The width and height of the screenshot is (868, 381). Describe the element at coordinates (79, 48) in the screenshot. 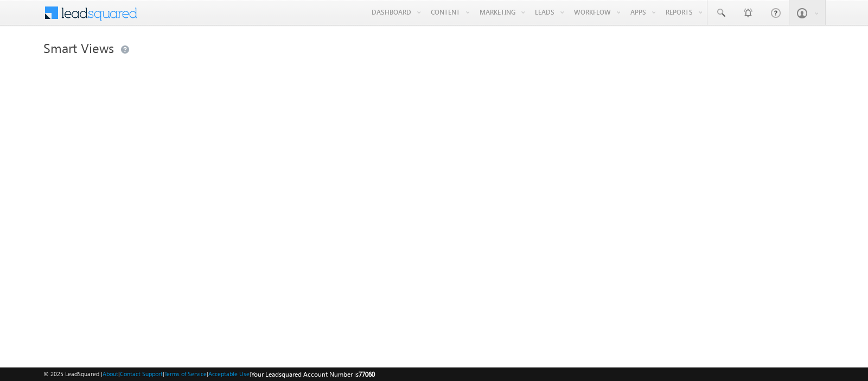

I see `span: Smart Views` at that location.